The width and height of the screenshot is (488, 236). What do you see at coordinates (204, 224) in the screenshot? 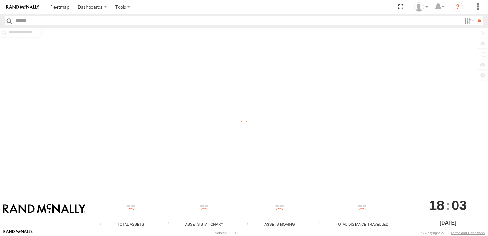
I see `div: Assets Stationary` at bounding box center [204, 224].